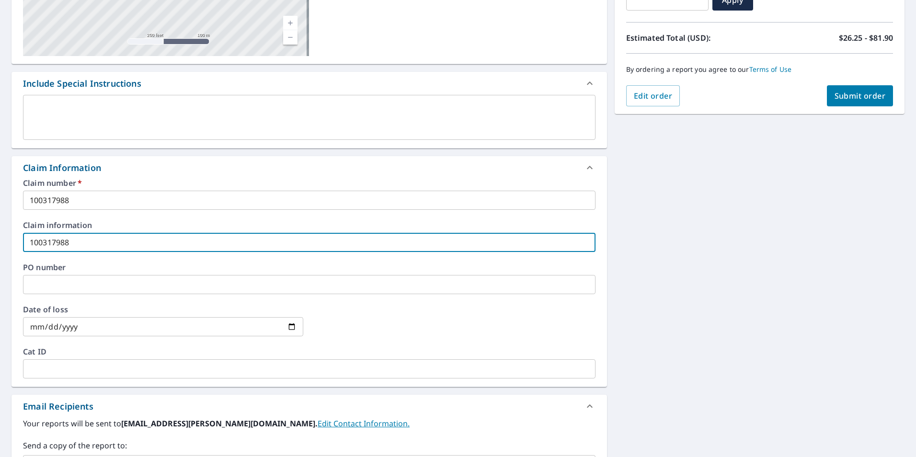 This screenshot has width=916, height=457. I want to click on label: Date of loss, so click(163, 309).